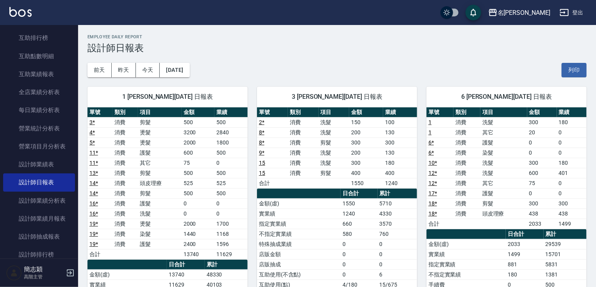  What do you see at coordinates (148, 70) in the screenshot?
I see `button: 今天` at bounding box center [148, 70].